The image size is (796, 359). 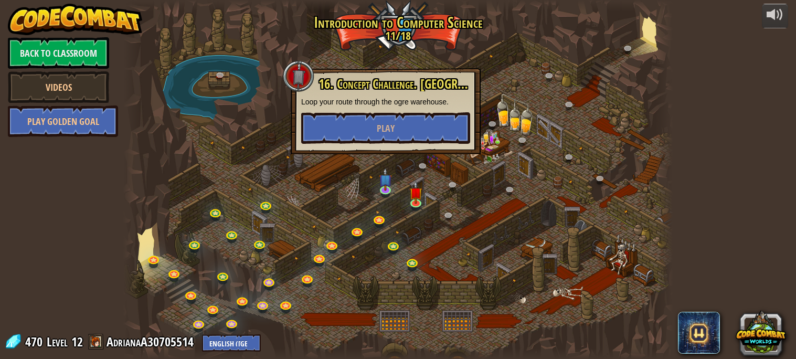 I want to click on span: Play, so click(x=386, y=128).